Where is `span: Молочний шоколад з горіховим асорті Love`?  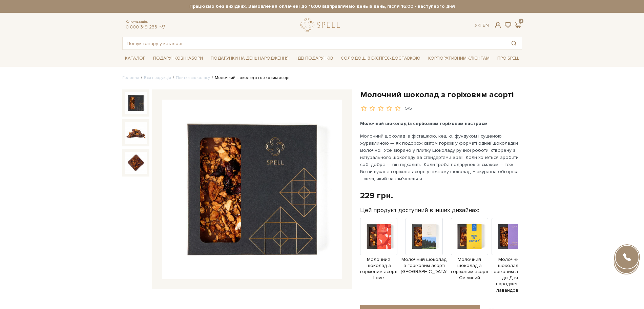 span: Молочний шоколад з горіховим асорті Love is located at coordinates (379, 269).